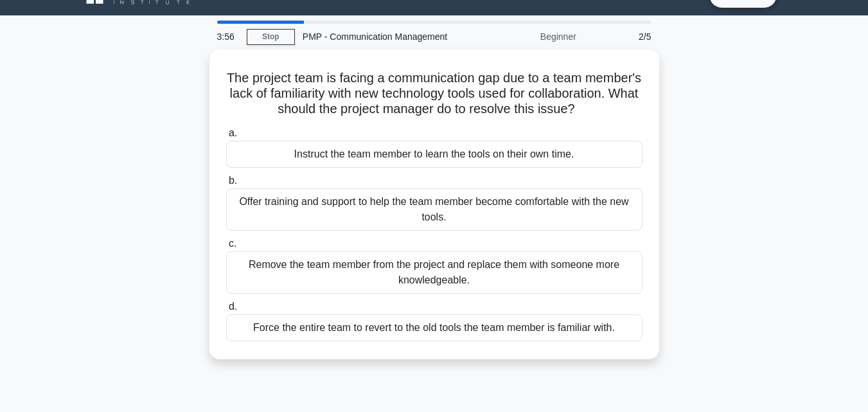 The width and height of the screenshot is (868, 412). What do you see at coordinates (527, 37) in the screenshot?
I see `div: Beginner` at bounding box center [527, 37].